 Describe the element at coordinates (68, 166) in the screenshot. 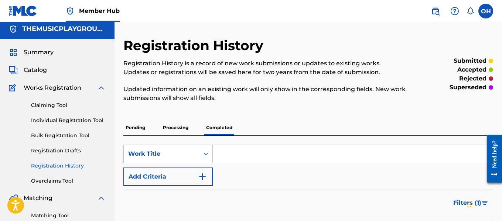

I see `a: Registration History` at that location.